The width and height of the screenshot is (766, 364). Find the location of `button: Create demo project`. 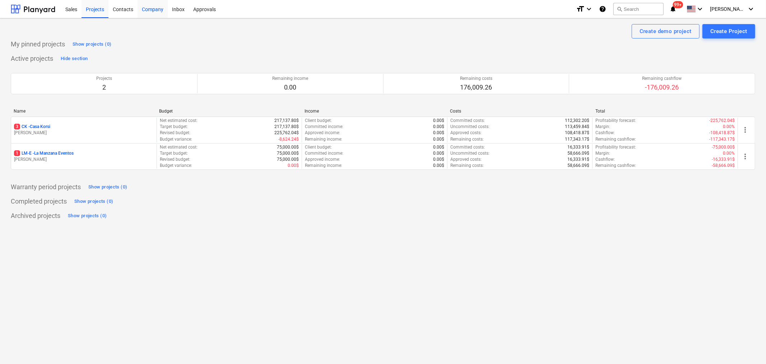

button: Create demo project is located at coordinates (666, 31).